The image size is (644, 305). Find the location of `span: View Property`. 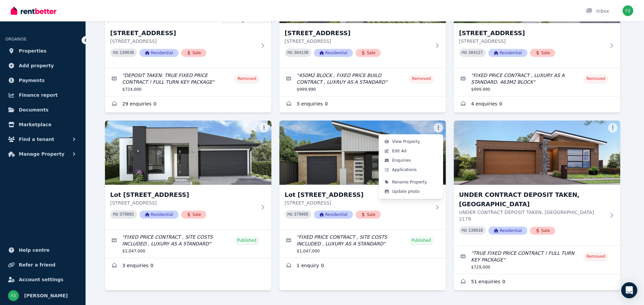

span: View Property is located at coordinates (406, 142).